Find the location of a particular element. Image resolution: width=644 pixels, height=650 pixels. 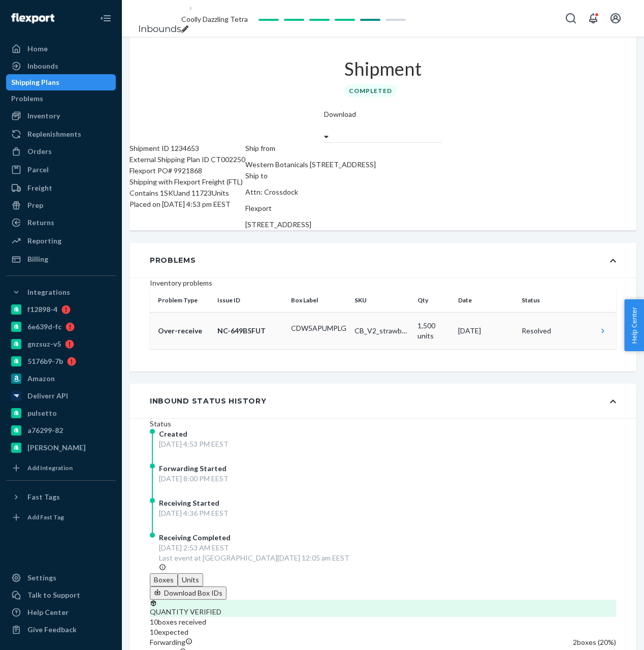

p: Ship to is located at coordinates (311, 176).